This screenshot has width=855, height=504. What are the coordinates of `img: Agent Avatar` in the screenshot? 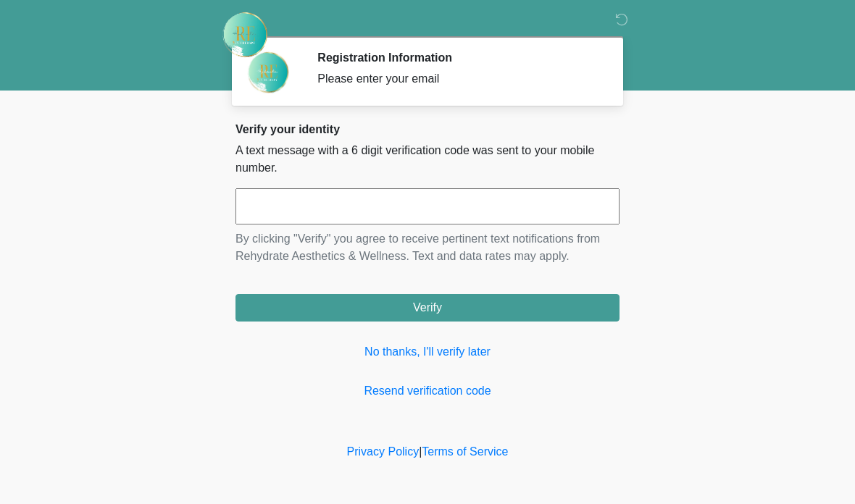 It's located at (268, 72).